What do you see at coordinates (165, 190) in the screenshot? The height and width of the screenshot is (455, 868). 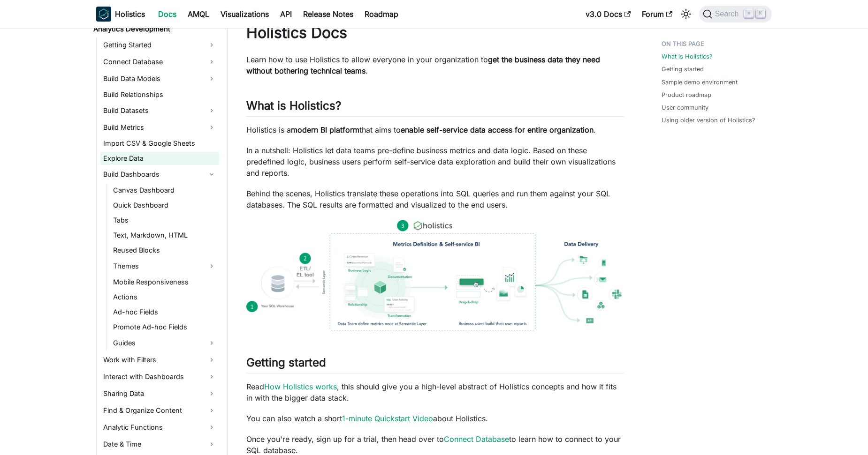 I see `a: Canvas Dashboard` at bounding box center [165, 190].